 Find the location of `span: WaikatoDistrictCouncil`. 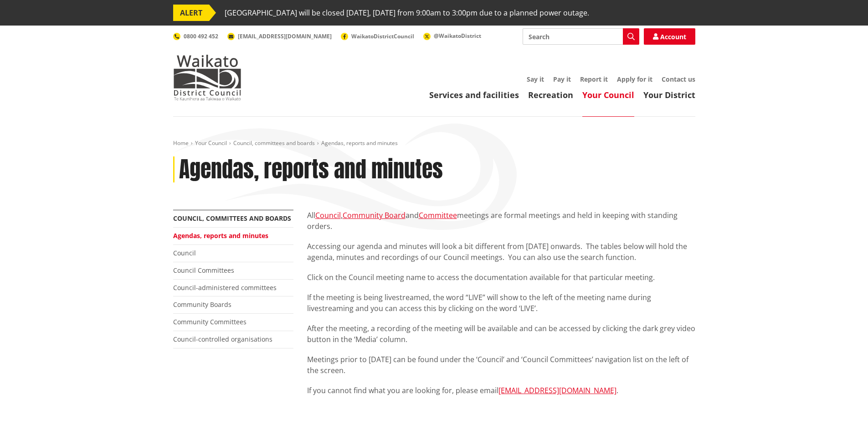

span: WaikatoDistrictCouncil is located at coordinates (383, 36).